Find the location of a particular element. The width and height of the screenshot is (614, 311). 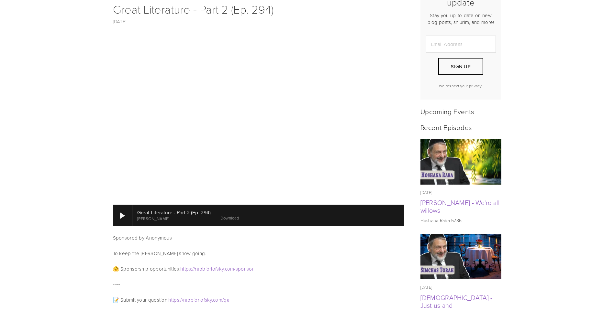

span: sponsor is located at coordinates (245, 269).